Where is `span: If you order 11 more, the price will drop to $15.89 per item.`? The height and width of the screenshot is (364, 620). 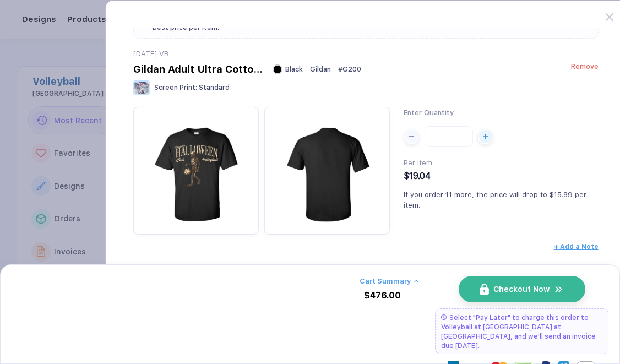
span: If you order 11 more, the price will drop to $15.89 per item. is located at coordinates (495, 200).